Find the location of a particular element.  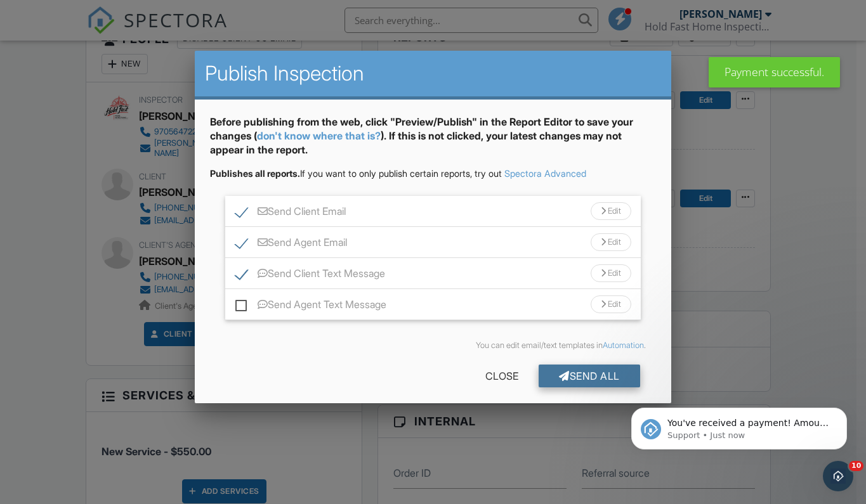

div: Send All is located at coordinates (589, 376).